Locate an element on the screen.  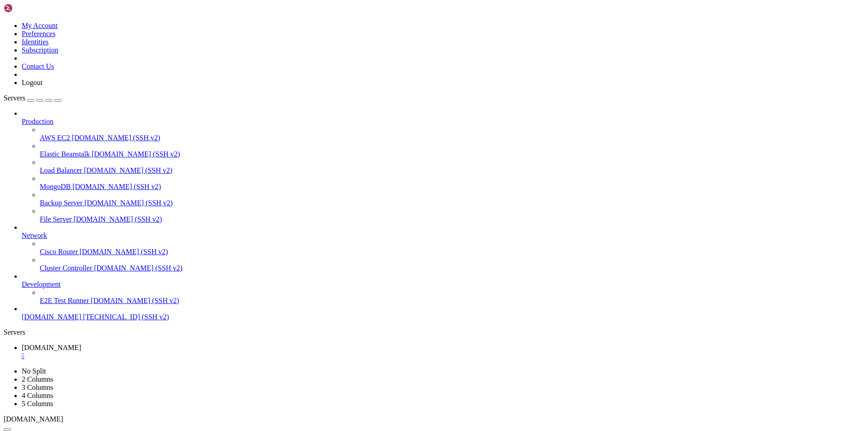
span: Production is located at coordinates (38, 121).